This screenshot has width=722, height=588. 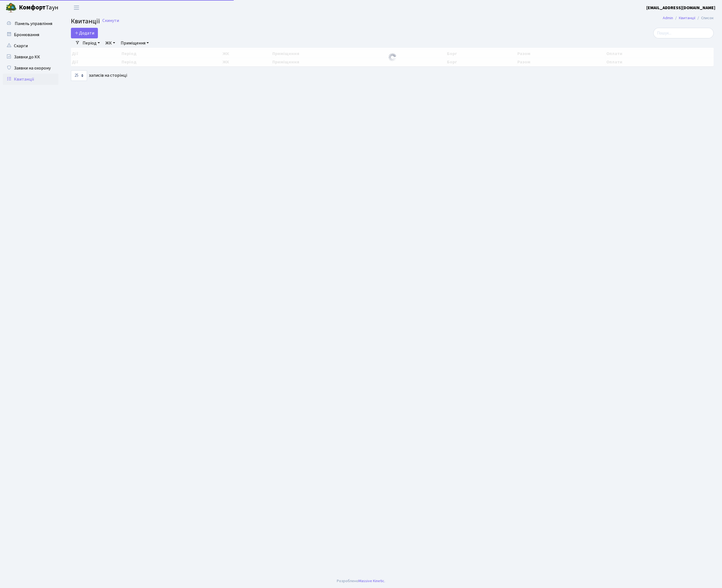 What do you see at coordinates (361, 581) in the screenshot?
I see `div: Розроблено .` at bounding box center [361, 581].